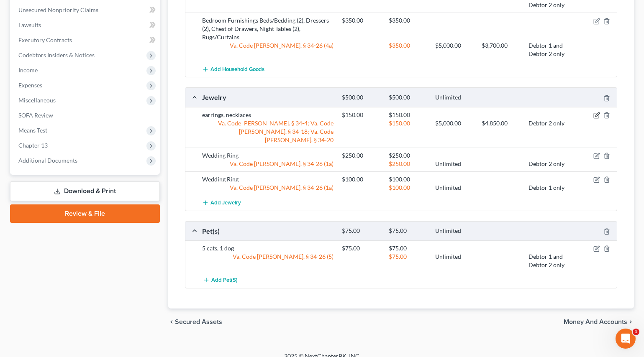  What do you see at coordinates (37, 100) in the screenshot?
I see `span: Miscellaneous` at bounding box center [37, 100].